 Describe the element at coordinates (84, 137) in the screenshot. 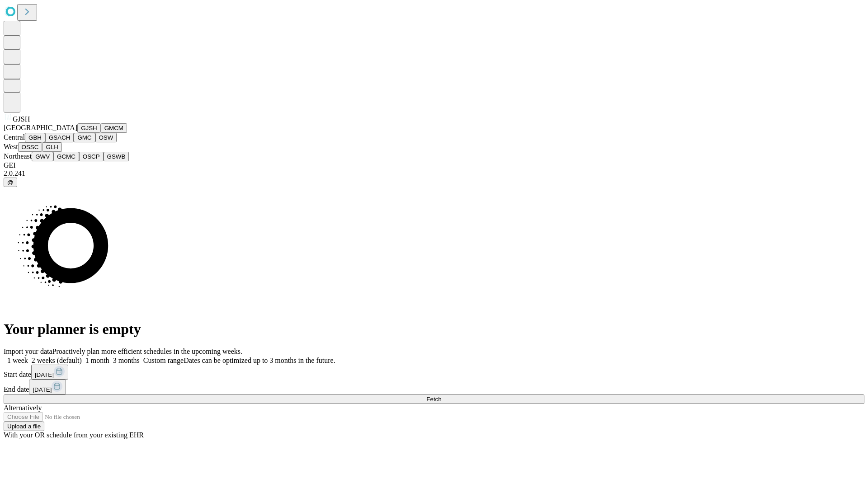

I see `button: GMC` at that location.